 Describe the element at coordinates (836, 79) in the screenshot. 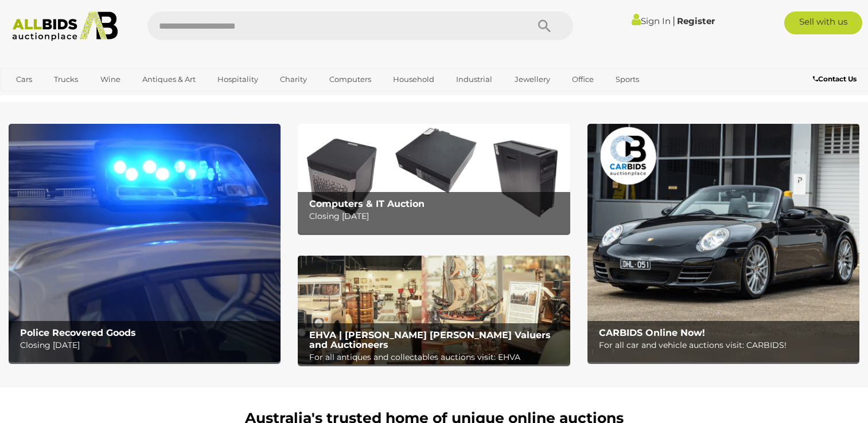

I see `a: Contact Us` at that location.